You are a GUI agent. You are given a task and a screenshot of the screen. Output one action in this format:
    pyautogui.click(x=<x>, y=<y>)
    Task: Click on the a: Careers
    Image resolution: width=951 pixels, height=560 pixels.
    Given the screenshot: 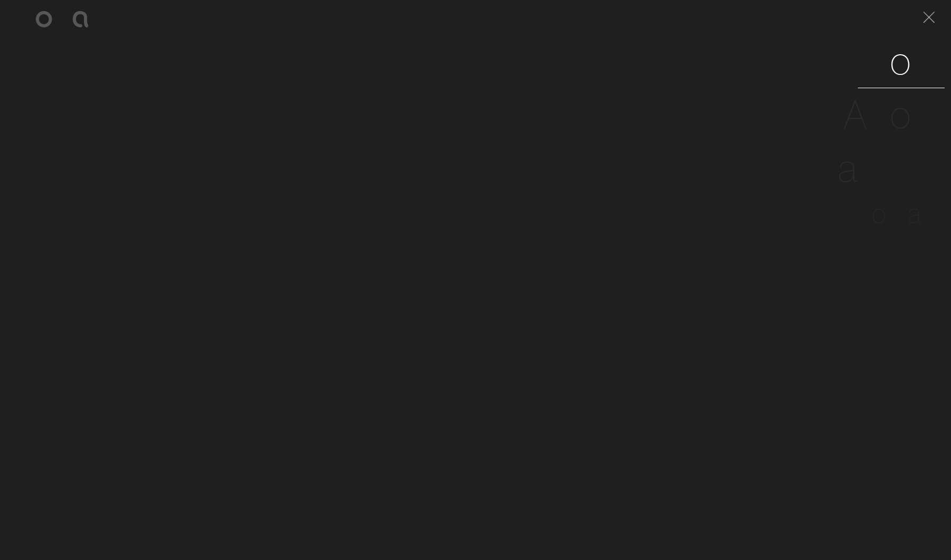 What is the action you would take?
    pyautogui.click(x=878, y=168)
    